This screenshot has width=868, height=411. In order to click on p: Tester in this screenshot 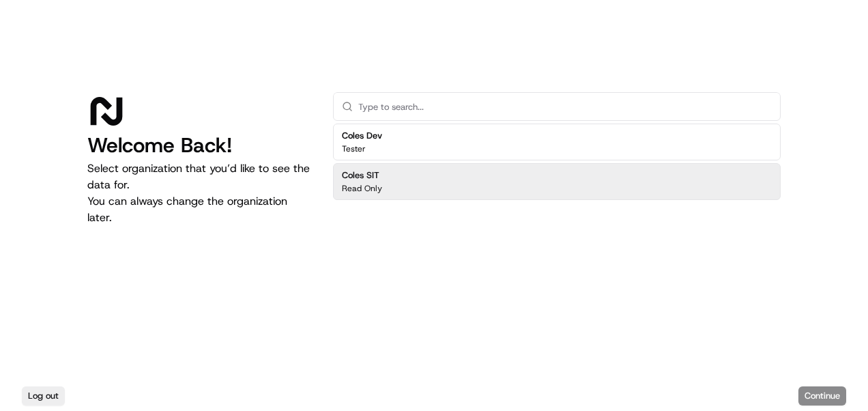, I will do `click(354, 149)`.